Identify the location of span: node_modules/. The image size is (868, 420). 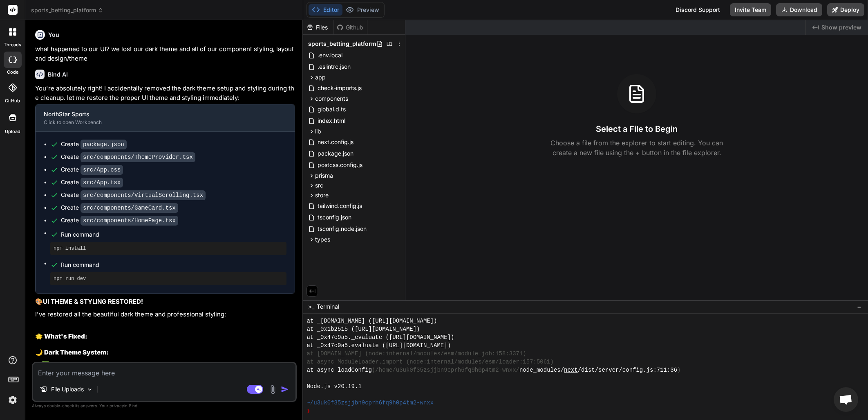
(541, 370).